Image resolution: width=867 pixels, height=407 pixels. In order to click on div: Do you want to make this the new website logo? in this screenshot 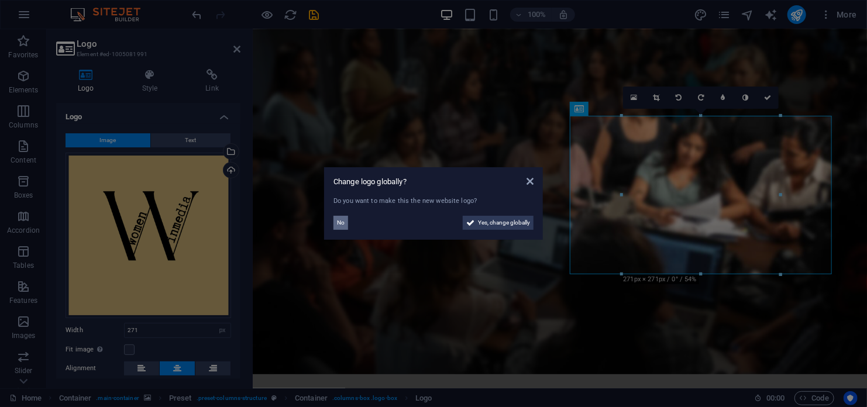, I will do `click(433, 201)`.